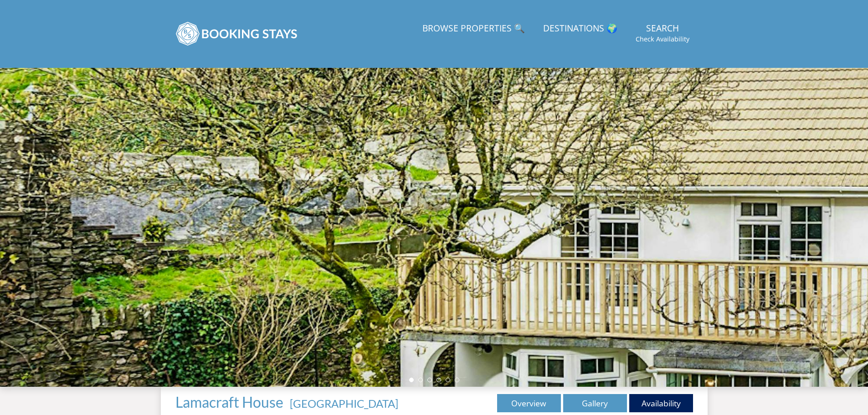 Image resolution: width=868 pixels, height=415 pixels. What do you see at coordinates (529, 403) in the screenshot?
I see `a: Overview` at bounding box center [529, 403].